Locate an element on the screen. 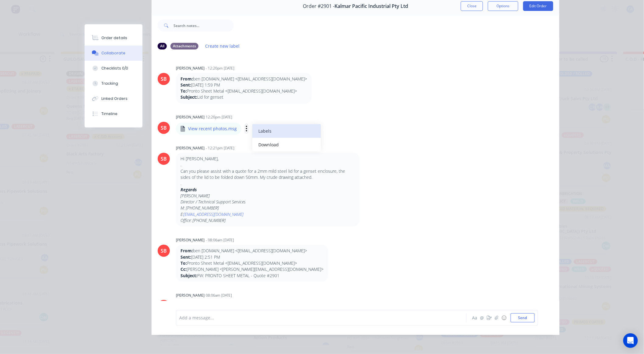 The width and height of the screenshot is (644, 354). div: Collaborate is located at coordinates (113, 53).